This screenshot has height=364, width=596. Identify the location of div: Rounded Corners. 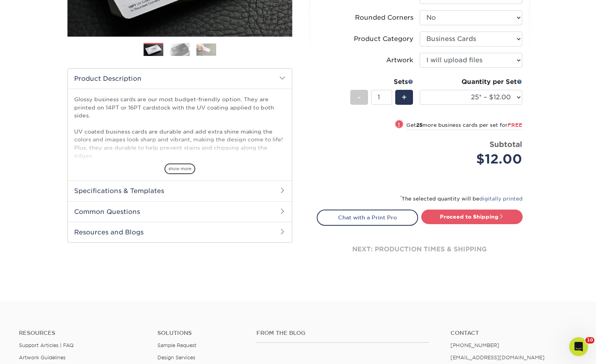
(384, 18).